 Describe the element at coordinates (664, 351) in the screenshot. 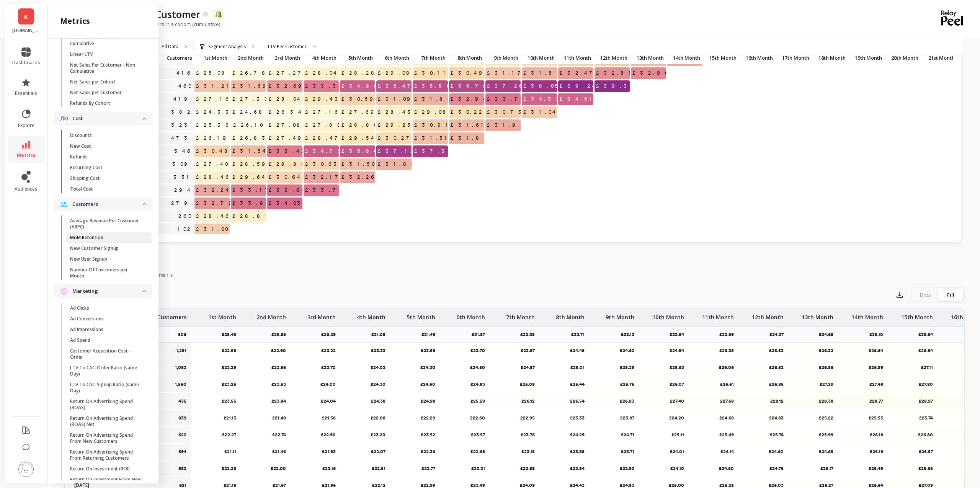

I see `p: £24.94` at that location.